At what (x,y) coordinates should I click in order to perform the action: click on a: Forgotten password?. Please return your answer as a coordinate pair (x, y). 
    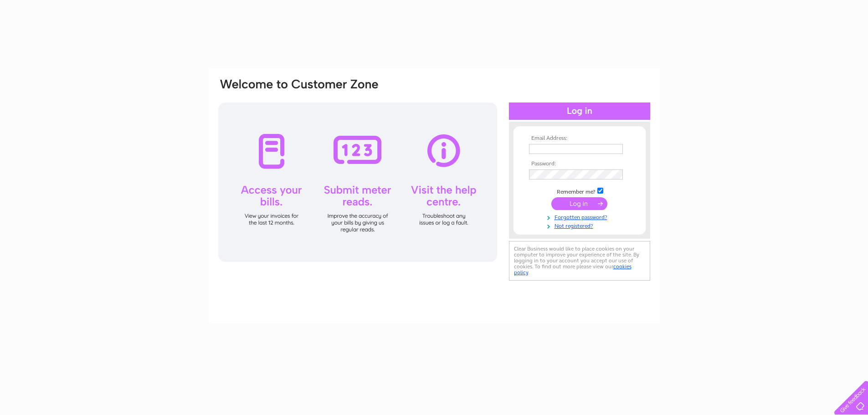
    Looking at the image, I should click on (581, 216).